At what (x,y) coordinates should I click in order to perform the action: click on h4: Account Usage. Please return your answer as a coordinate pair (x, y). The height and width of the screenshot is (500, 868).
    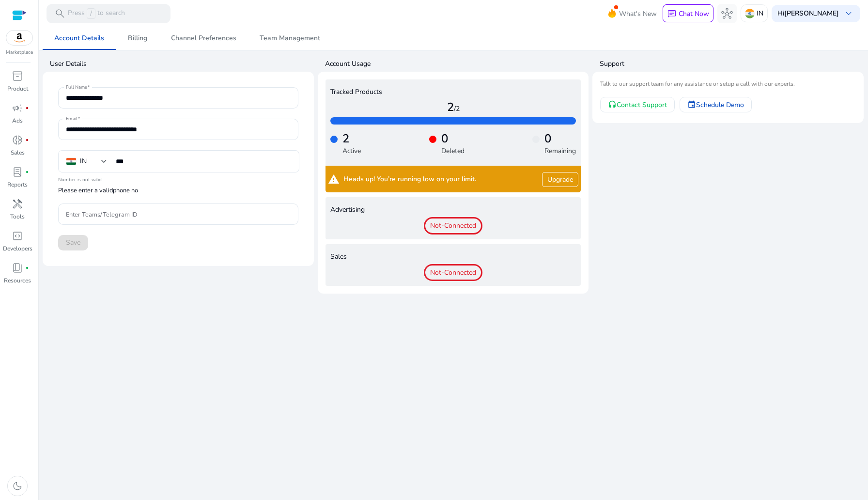
    Looking at the image, I should click on (457, 64).